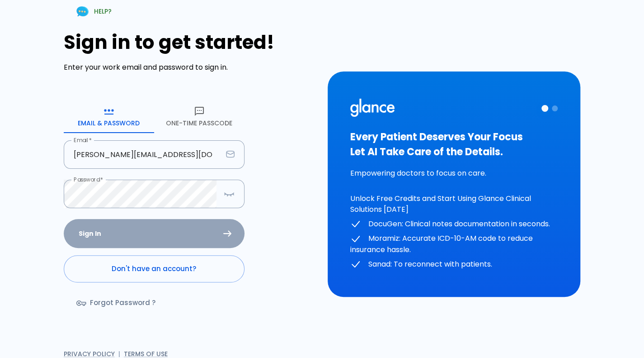 Image resolution: width=644 pixels, height=358 pixels. What do you see at coordinates (190, 42) in the screenshot?
I see `h1: Sign in to get started!` at bounding box center [190, 42].